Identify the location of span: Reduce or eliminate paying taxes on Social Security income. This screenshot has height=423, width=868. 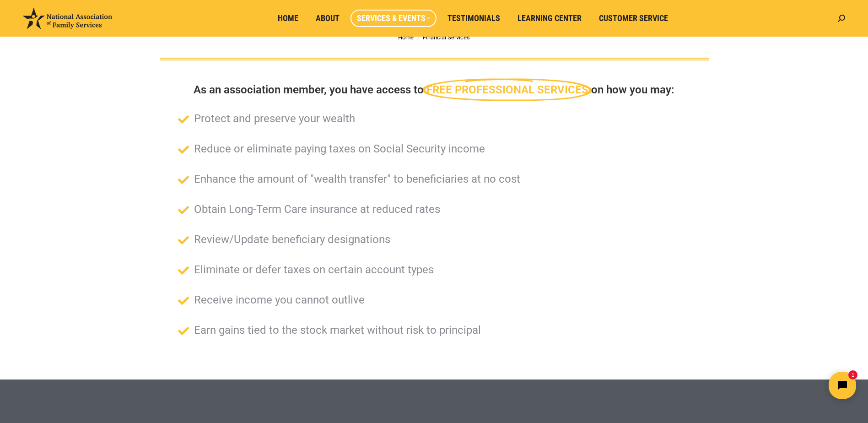
(338, 149).